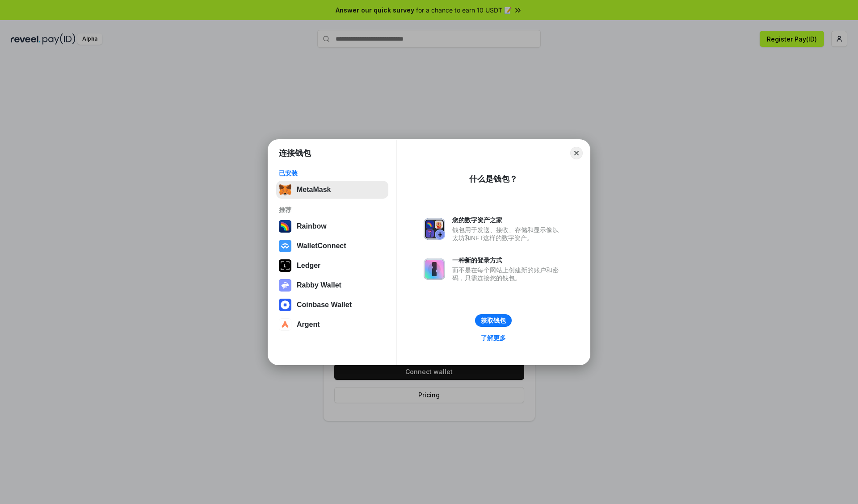 The image size is (858, 504). What do you see at coordinates (332, 173) in the screenshot?
I see `div: 已安装` at bounding box center [332, 173].